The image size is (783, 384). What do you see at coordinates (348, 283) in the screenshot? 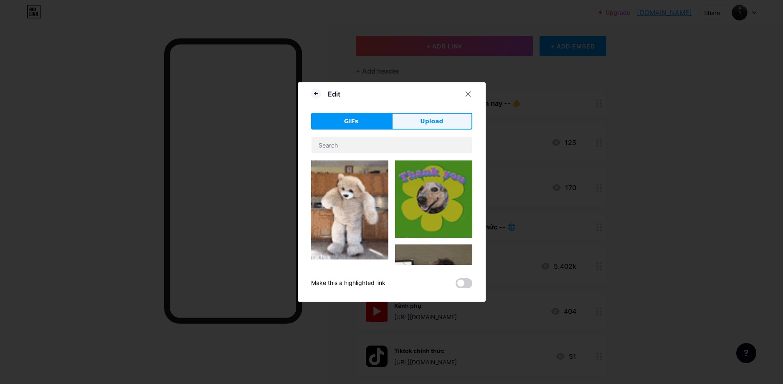
I see `div: Make this a highlighted link` at bounding box center [348, 283].